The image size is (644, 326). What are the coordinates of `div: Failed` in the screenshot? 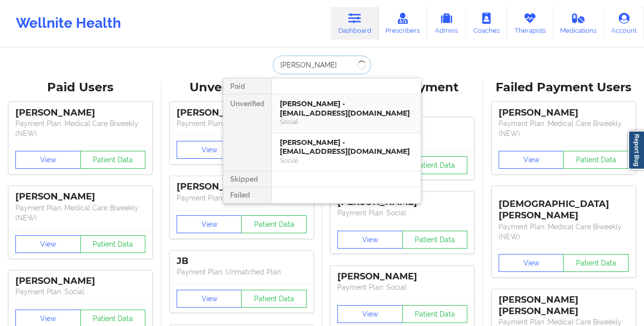 It's located at (247, 195).